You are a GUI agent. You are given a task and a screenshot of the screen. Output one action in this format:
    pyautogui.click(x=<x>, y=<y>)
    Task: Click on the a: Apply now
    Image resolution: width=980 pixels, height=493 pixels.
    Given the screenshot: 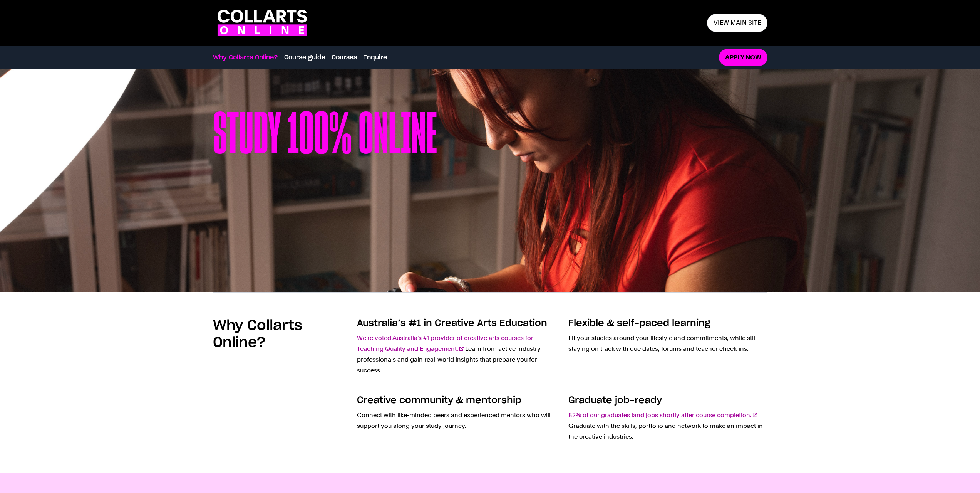 What is the action you would take?
    pyautogui.click(x=744, y=58)
    